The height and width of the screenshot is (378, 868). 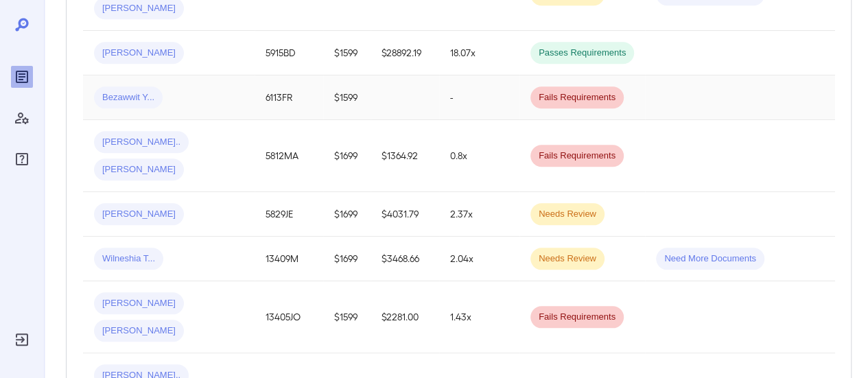 What do you see at coordinates (289, 97) in the screenshot?
I see `td: 6113FR` at bounding box center [289, 97].